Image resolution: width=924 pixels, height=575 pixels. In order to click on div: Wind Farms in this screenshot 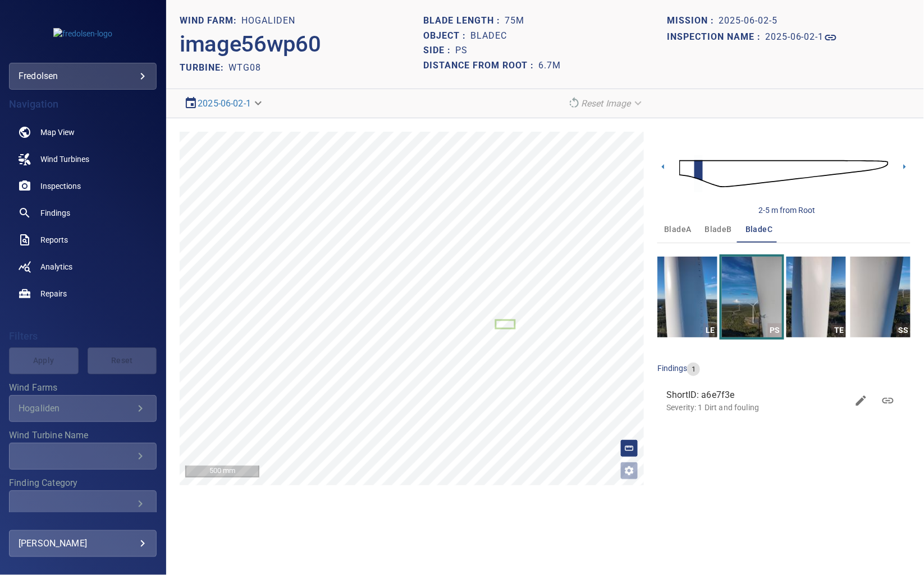, I will do `click(82, 409)`.